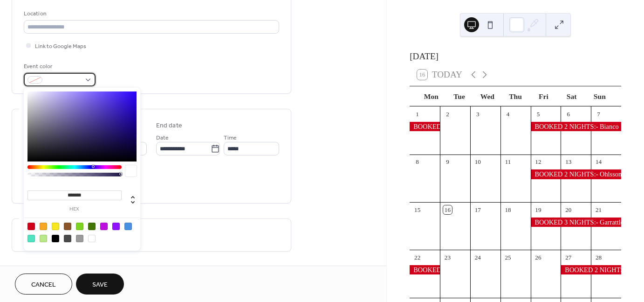  I want to click on div: 16, so click(448, 210).